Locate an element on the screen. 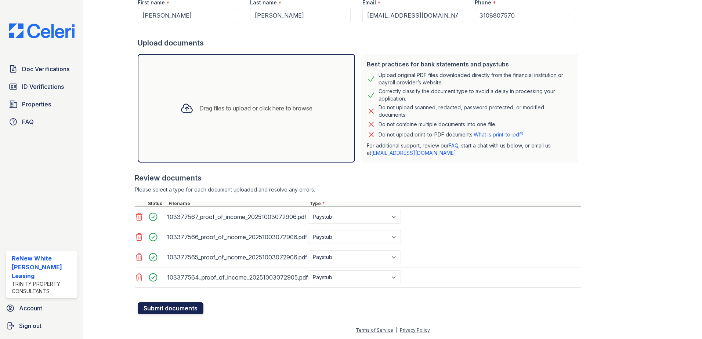 The height and width of the screenshot is (339, 702). span: Properties is located at coordinates (36, 104).